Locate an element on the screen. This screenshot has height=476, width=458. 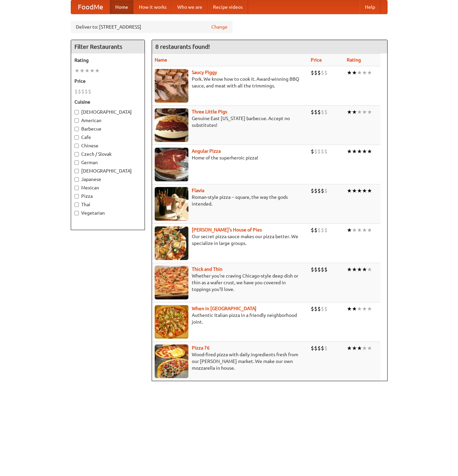
img: saucy.jpg is located at coordinates (171, 86).